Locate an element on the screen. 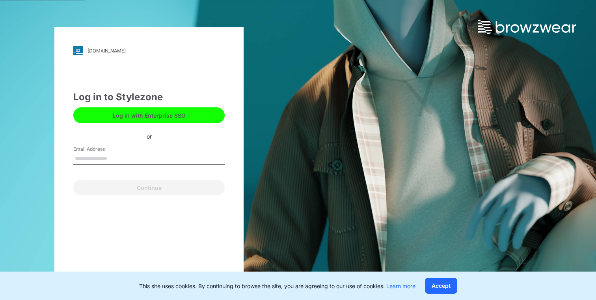  div: Log in to Stylezone is located at coordinates (149, 97).